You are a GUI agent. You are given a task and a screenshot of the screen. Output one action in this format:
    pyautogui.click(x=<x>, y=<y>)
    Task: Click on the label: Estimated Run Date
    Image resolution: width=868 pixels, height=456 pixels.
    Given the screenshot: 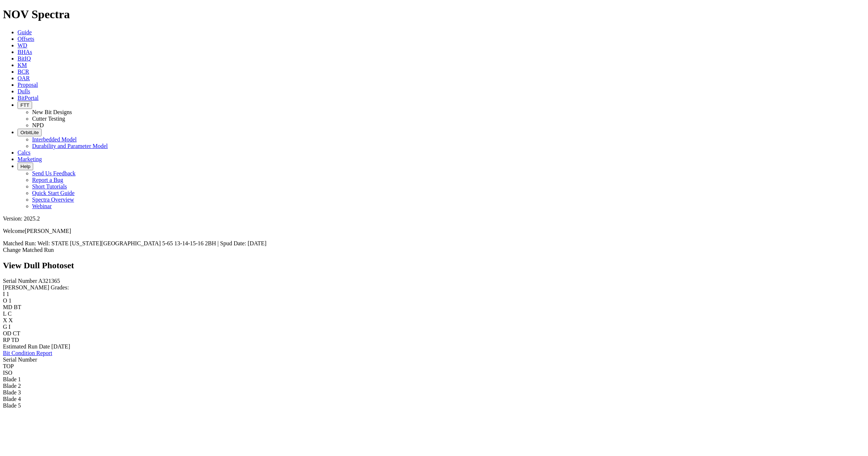 What is the action you would take?
    pyautogui.click(x=26, y=346)
    